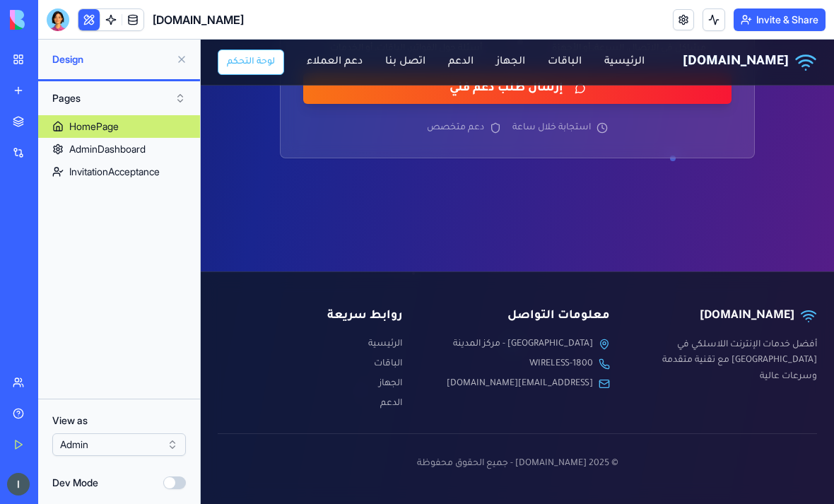 This screenshot has height=504, width=834. Describe the element at coordinates (50, 23) in the screenshot. I see `button: لوحة التحكم` at that location.